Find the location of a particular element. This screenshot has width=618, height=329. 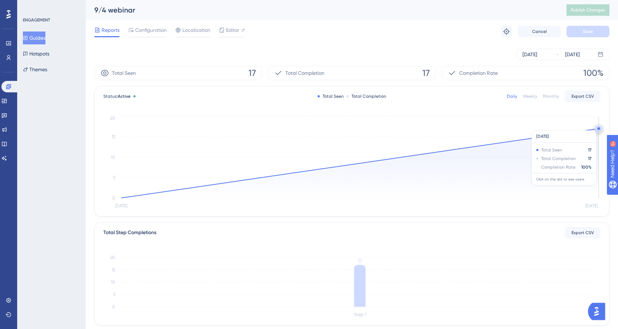

div: Daily is located at coordinates (512, 96).